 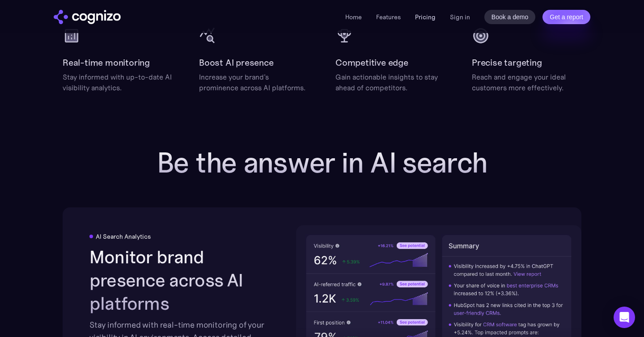 What do you see at coordinates (254, 82) in the screenshot?
I see `div: Increase your brand's prominence across AI platforms.` at bounding box center [254, 82].